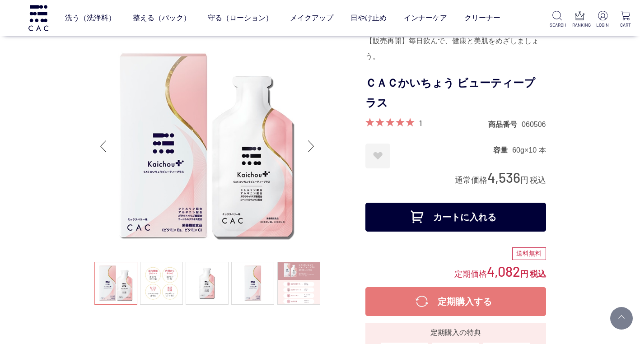  What do you see at coordinates (369, 18) in the screenshot?
I see `a: 日やけ止め` at bounding box center [369, 18].